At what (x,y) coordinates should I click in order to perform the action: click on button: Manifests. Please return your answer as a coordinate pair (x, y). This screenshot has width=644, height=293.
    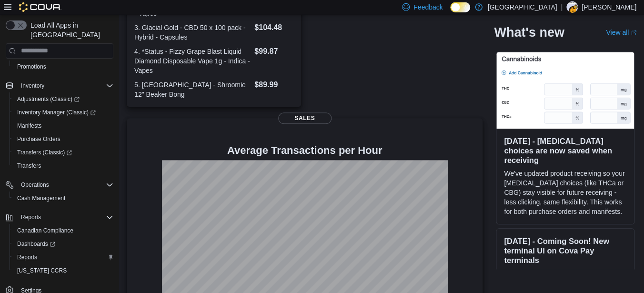
    Looking at the image, I should click on (63, 126).